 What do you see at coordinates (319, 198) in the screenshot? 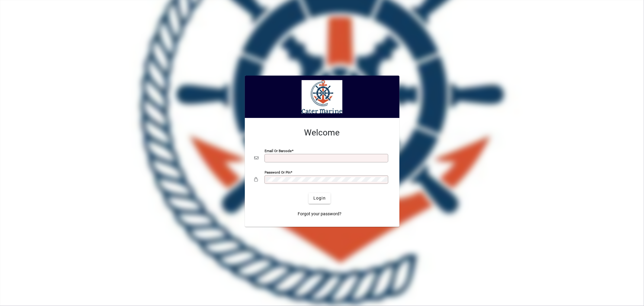
I see `span: Login` at bounding box center [319, 198].